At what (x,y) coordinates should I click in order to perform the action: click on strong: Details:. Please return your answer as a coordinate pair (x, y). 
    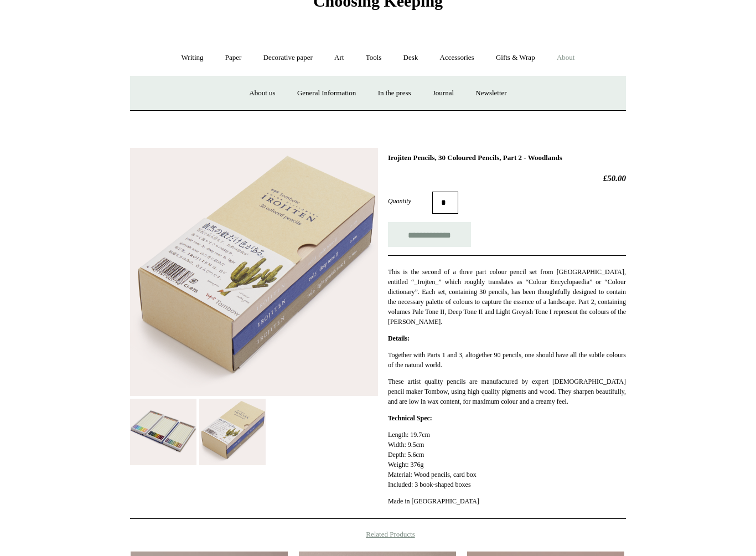
    Looking at the image, I should click on (398, 338).